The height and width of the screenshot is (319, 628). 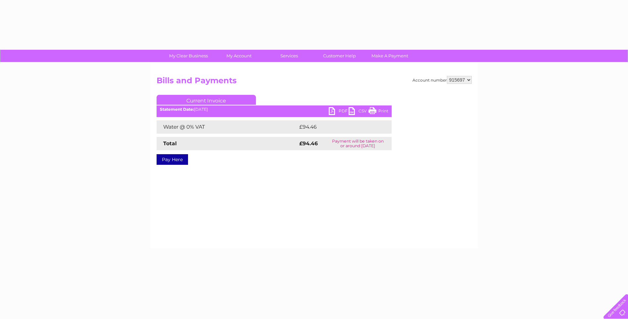 I want to click on strong: Total, so click(x=170, y=143).